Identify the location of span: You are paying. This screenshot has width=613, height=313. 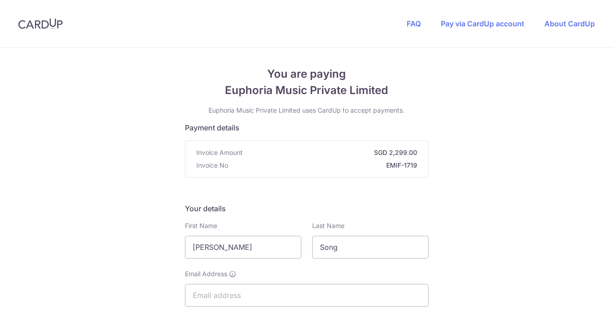
(307, 74).